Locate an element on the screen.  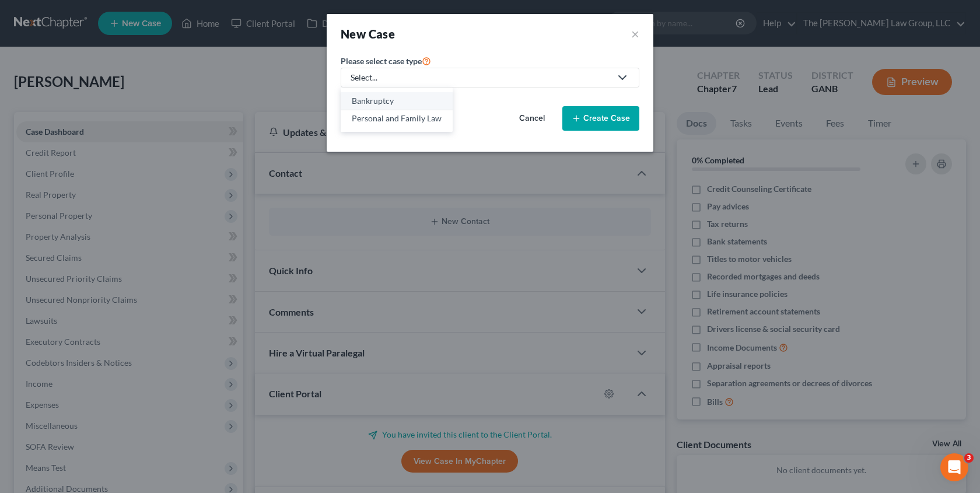
span: Please select case type is located at coordinates (381, 61).